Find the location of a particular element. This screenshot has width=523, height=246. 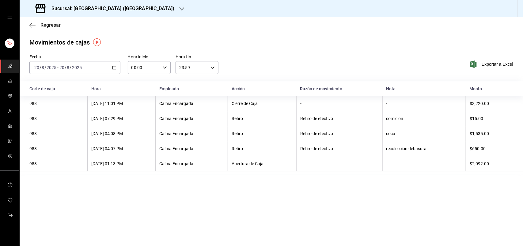

th: Monto is located at coordinates (495, 89).